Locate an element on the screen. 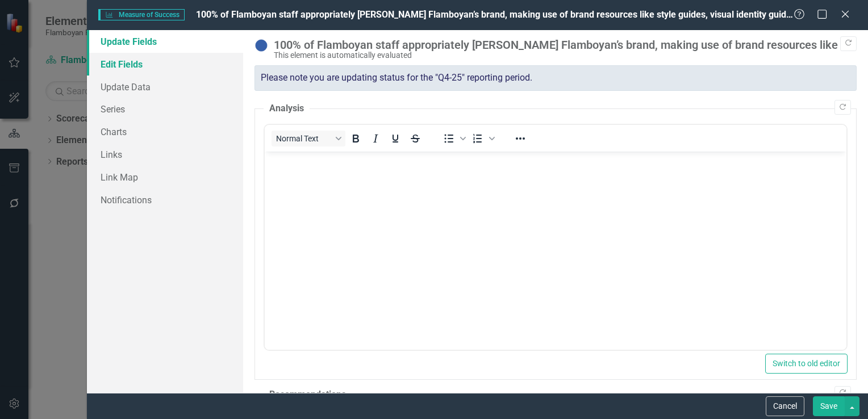 The width and height of the screenshot is (868, 419). legend: Analysis is located at coordinates (286, 109).